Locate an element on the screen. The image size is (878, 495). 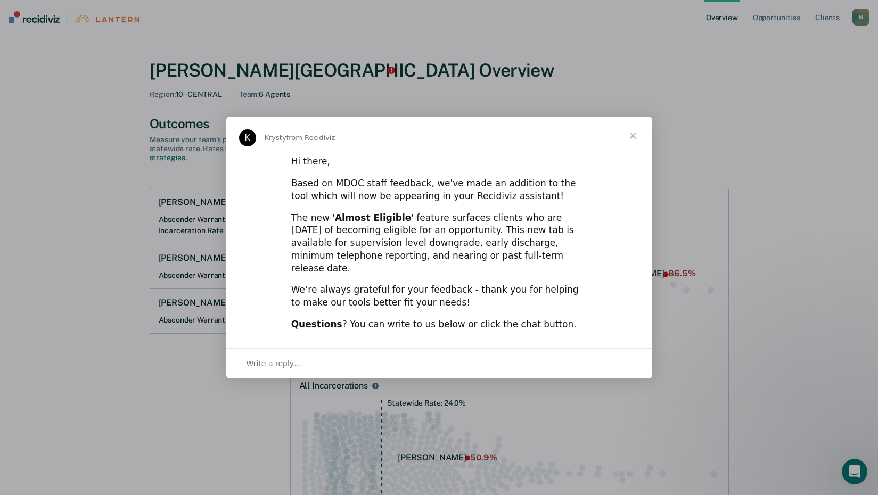
div: Based on MDOC staff feedback, we've made an addition to the tool which will now be appearing in y... is located at coordinates (439, 190).